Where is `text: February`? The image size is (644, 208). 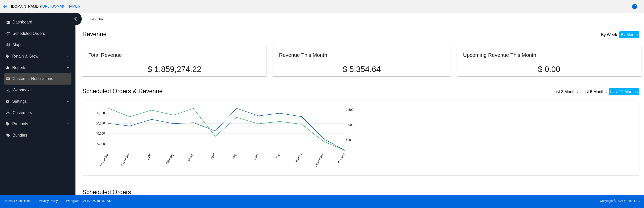 text: February is located at coordinates (170, 159).